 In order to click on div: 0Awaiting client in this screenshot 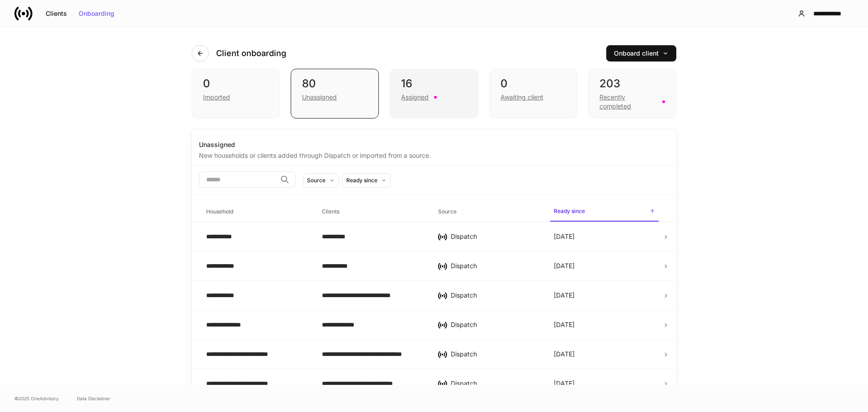, I will do `click(533, 93)`.